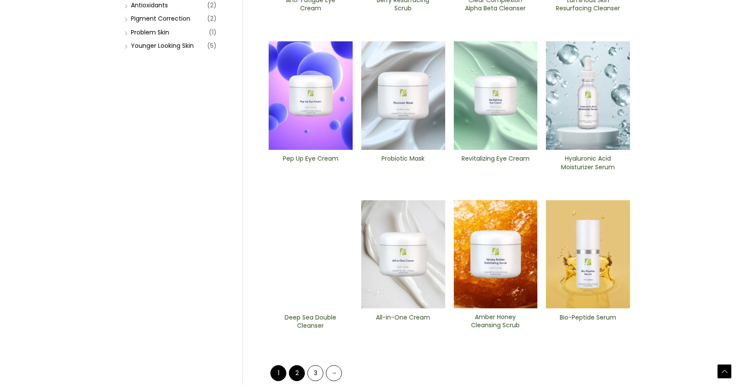 The image size is (744, 391). Describe the element at coordinates (588, 163) in the screenshot. I see `h2: Hyaluronic Acid Moisturizer Serum` at that location.